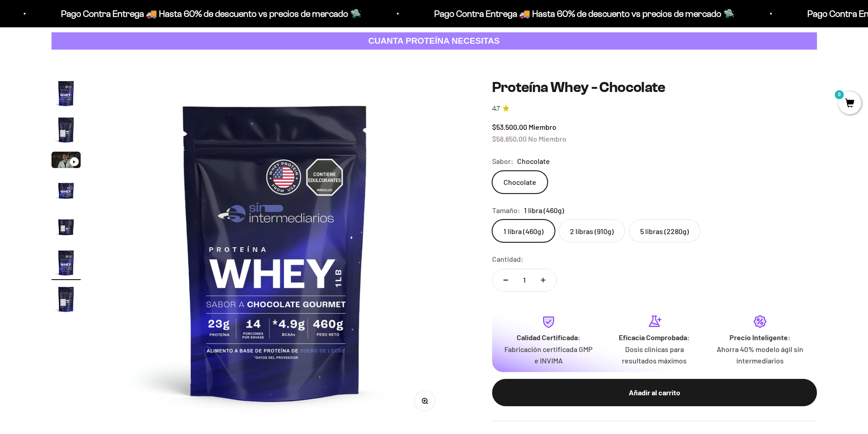  I want to click on strong: Calidad Certificada:, so click(549, 337).